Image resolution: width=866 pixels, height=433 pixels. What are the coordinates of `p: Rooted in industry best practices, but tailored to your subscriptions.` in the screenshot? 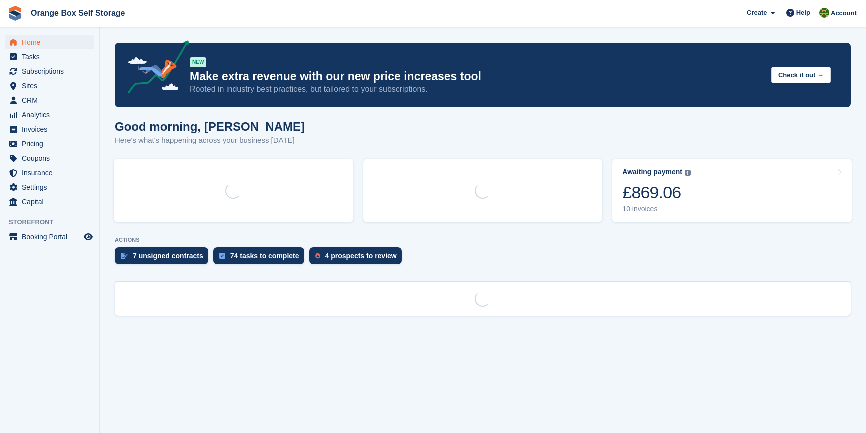 It's located at (477, 90).